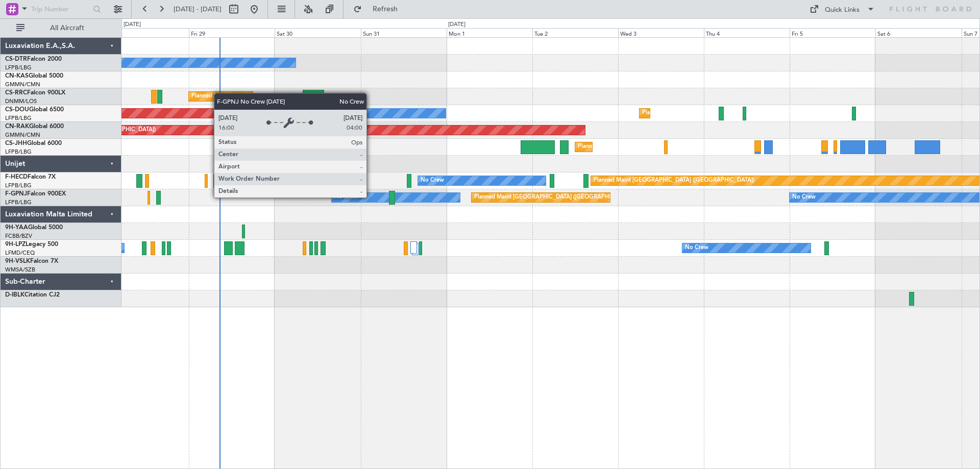 Image resolution: width=980 pixels, height=469 pixels. What do you see at coordinates (16, 194) in the screenshot?
I see `span: F-GPNJ` at bounding box center [16, 194].